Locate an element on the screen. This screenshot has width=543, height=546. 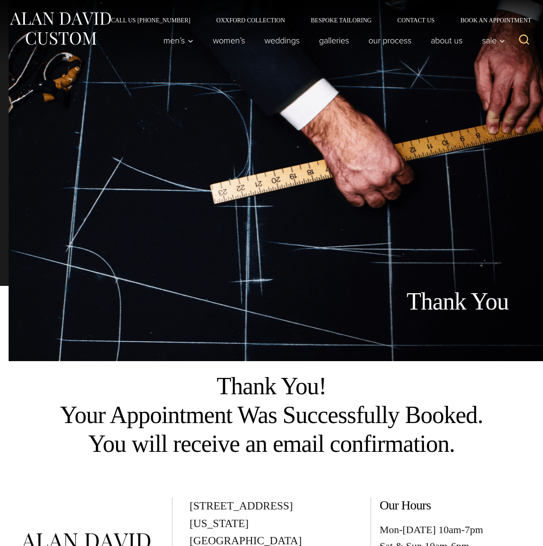
a: Oxxford Collection is located at coordinates (251, 20).